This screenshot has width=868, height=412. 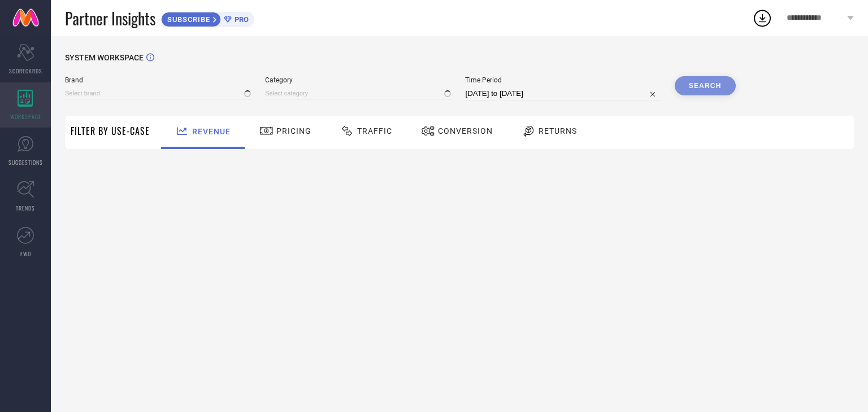 I want to click on span: Brand, so click(x=158, y=80).